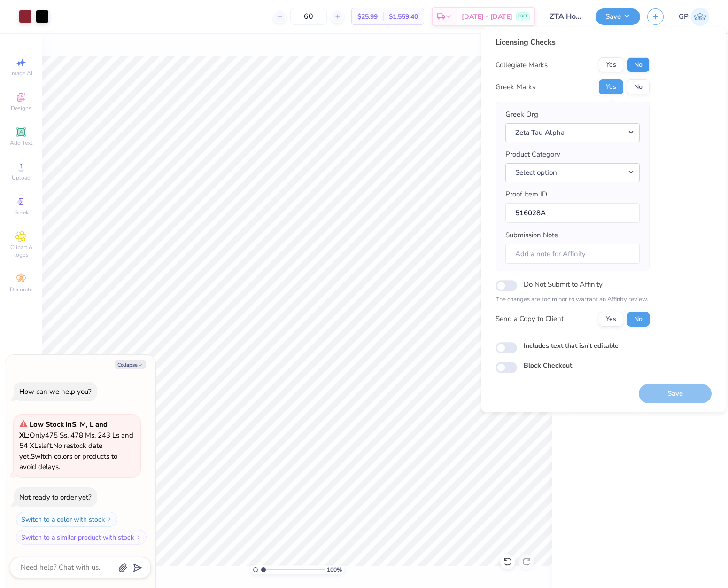 The height and width of the screenshot is (588, 728). I want to click on span: 100 %, so click(335, 569).